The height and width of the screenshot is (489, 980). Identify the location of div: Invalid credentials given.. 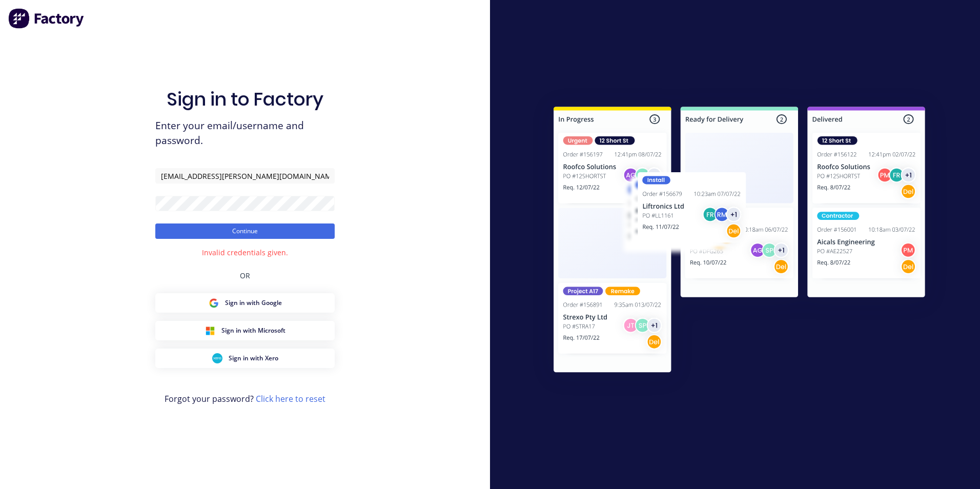
(245, 252).